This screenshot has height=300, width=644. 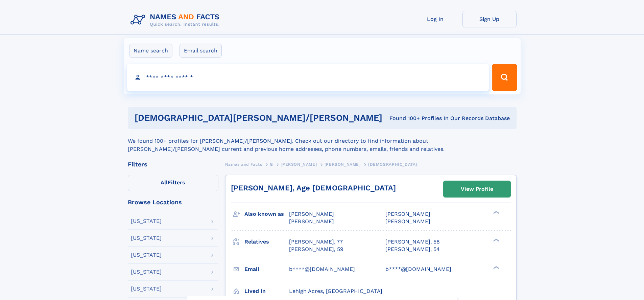 What do you see at coordinates (271, 164) in the screenshot?
I see `span: G` at bounding box center [271, 164].